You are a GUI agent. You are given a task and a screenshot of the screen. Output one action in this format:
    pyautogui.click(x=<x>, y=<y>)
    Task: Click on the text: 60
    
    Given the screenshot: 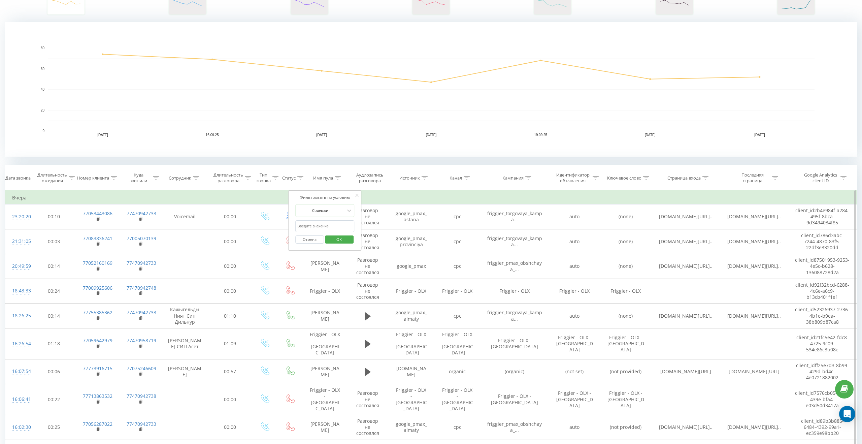 What is the action you would take?
    pyautogui.click(x=43, y=69)
    